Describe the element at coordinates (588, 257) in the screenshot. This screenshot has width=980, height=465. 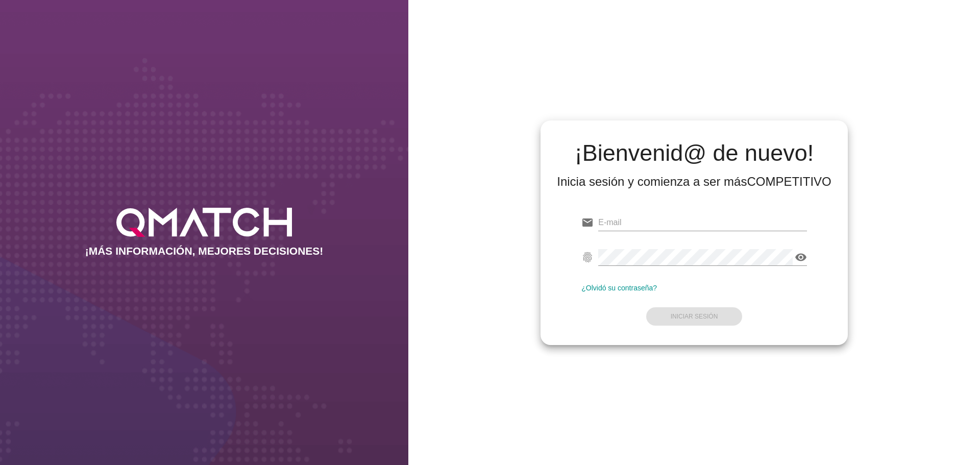
I see `i: fingerprint` at that location.